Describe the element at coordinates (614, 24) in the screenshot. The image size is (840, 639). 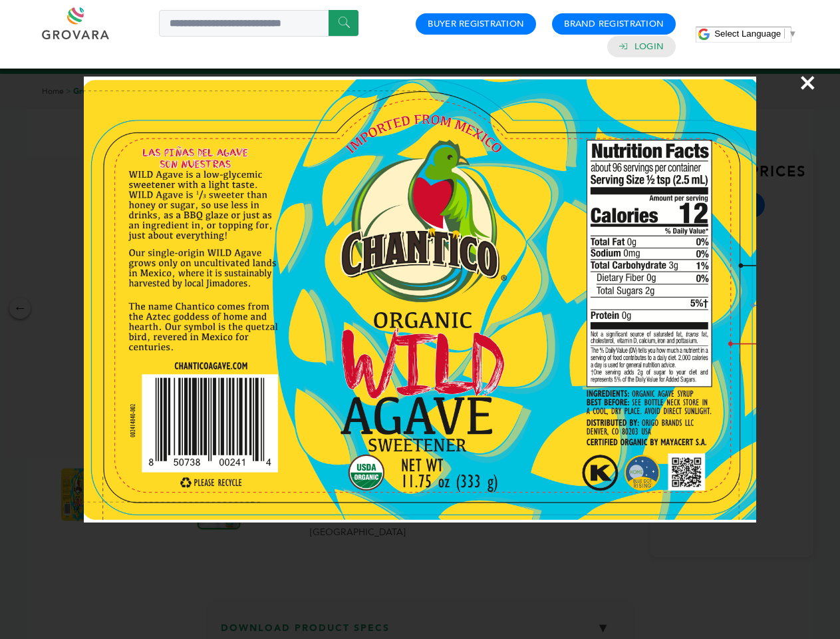
I see `a: Brand Registration` at that location.